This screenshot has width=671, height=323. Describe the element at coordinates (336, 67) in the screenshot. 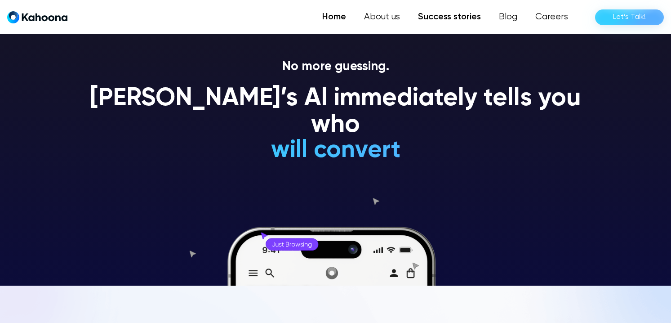

I see `p: No more guessing.` at that location.